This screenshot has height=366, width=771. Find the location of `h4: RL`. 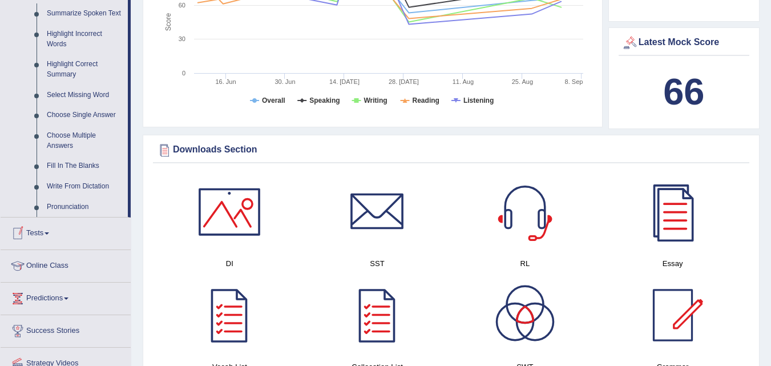

h4: RL is located at coordinates (525, 263).